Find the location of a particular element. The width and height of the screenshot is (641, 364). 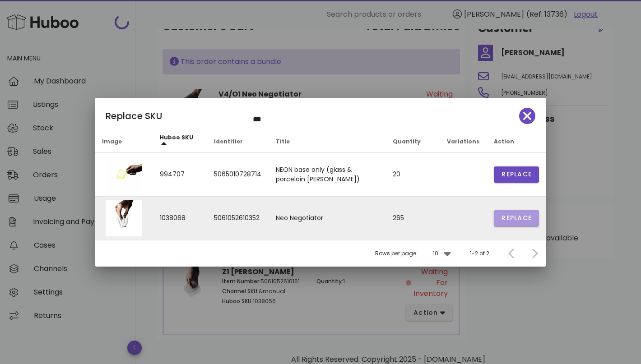

span: Quantity is located at coordinates (407, 141).